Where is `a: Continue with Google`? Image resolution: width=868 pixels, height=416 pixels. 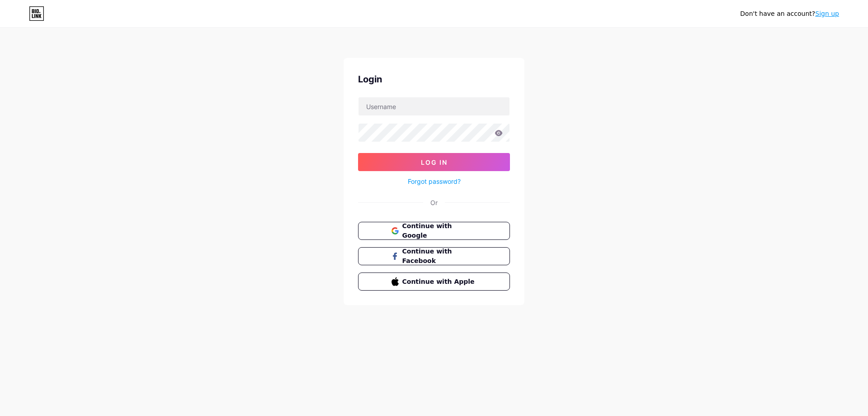
a: Continue with Google is located at coordinates (434, 231).